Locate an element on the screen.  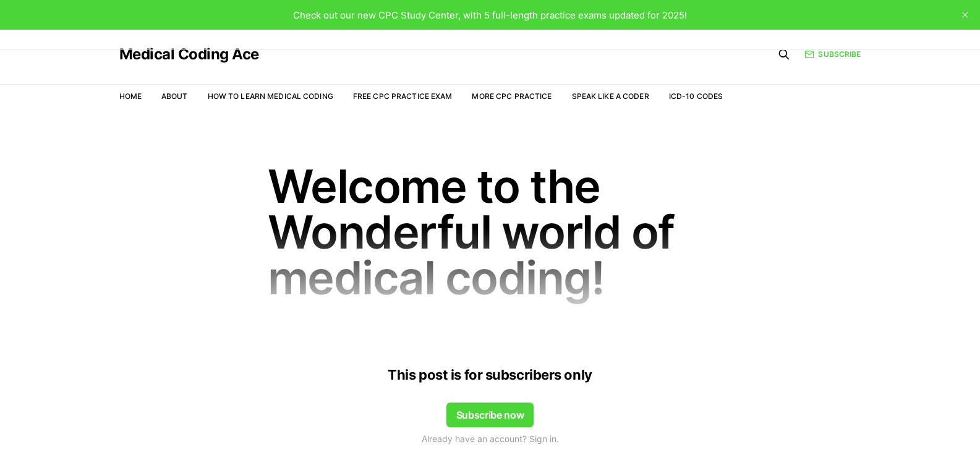
a: More CPC Practice is located at coordinates (511, 96).